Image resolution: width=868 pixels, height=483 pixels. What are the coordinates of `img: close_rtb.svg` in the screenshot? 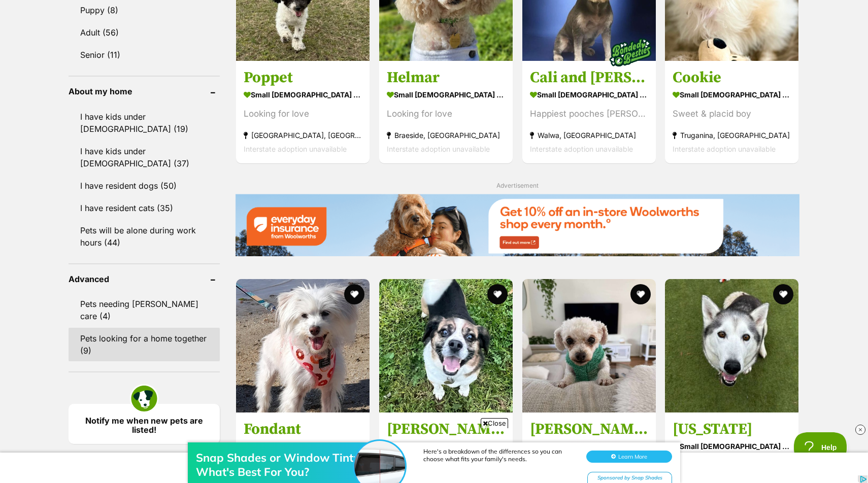 It's located at (860, 429).